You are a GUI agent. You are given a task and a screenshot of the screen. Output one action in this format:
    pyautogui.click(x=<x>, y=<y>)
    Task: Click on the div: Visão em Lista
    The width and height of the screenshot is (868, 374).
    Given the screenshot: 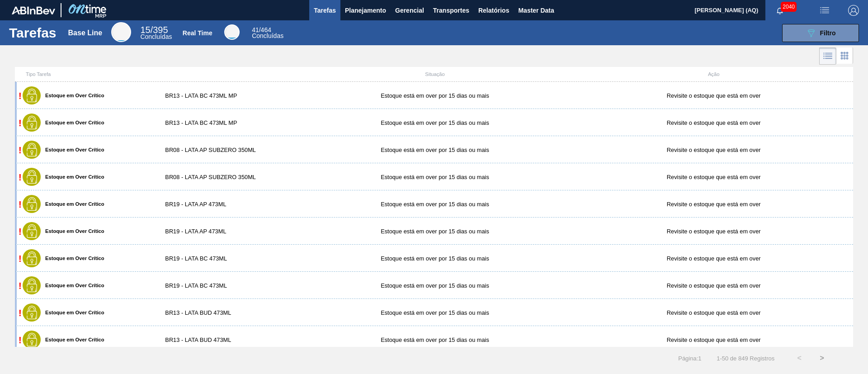 What is the action you would take?
    pyautogui.click(x=828, y=56)
    